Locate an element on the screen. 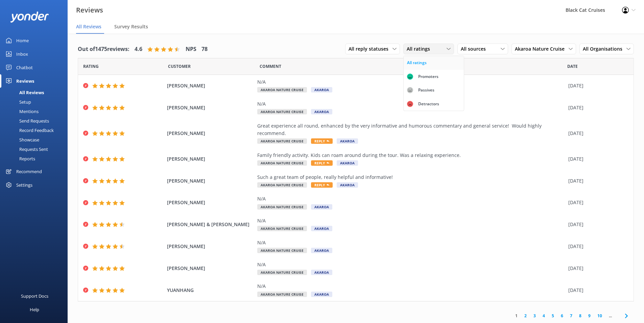 The width and height of the screenshot is (644, 323). a: 8 is located at coordinates (580, 315).